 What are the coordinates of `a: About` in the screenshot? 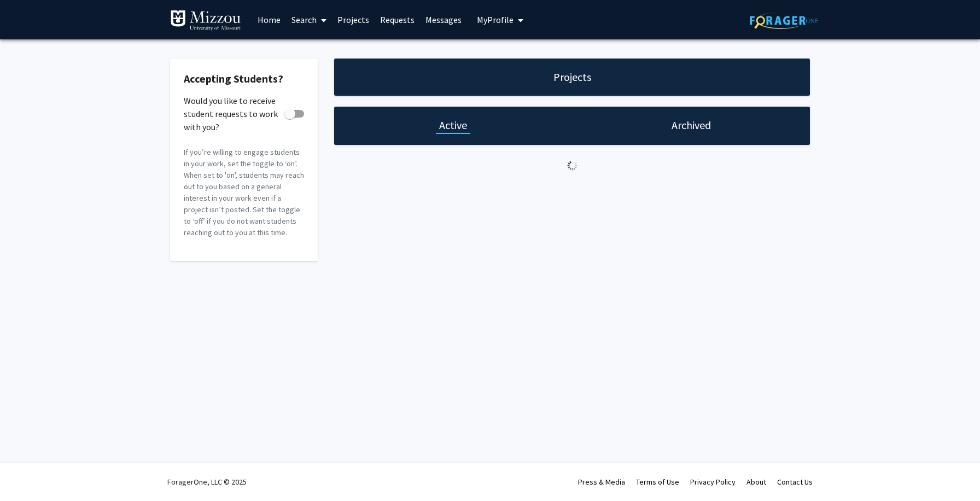 It's located at (756, 482).